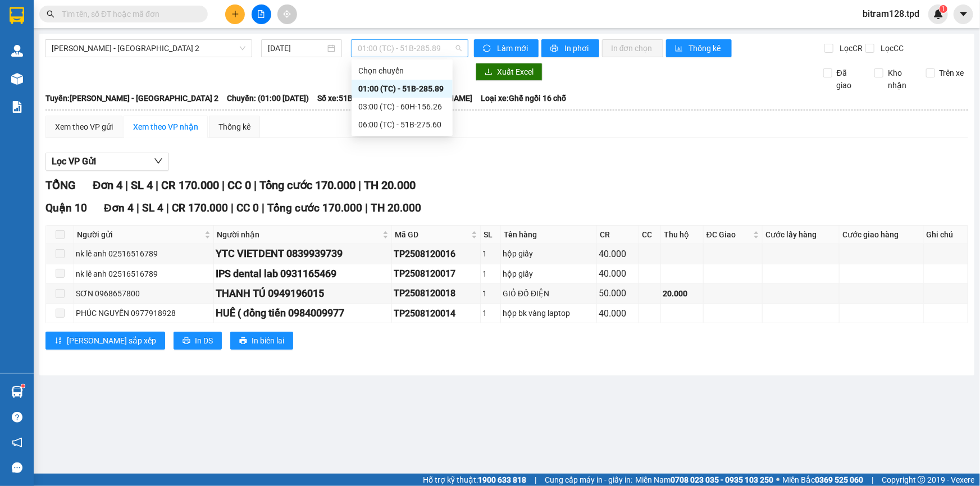 The image size is (980, 486). I want to click on span: file-add, so click(262, 14).